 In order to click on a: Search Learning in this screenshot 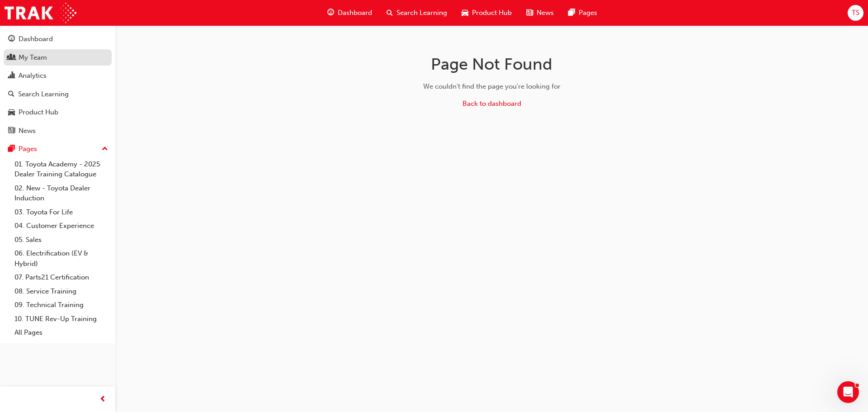, I will do `click(57, 94)`.